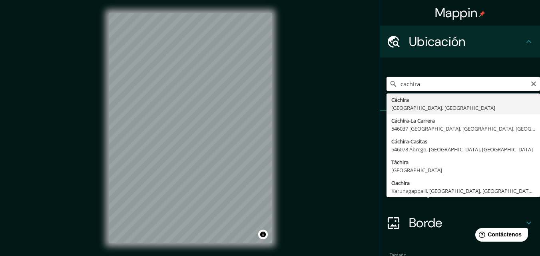 This screenshot has height=256, width=540. What do you see at coordinates (413, 121) in the screenshot?
I see `font: Cáchira-La Carrera` at bounding box center [413, 121].